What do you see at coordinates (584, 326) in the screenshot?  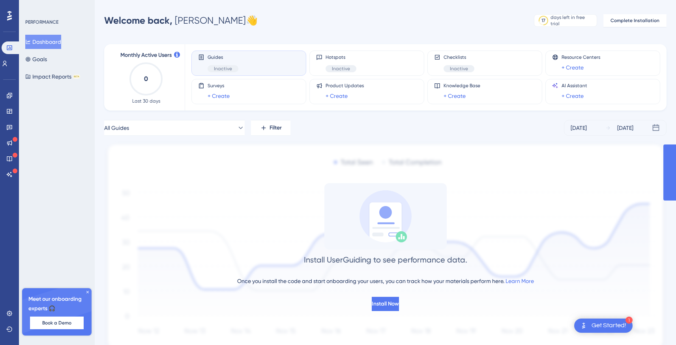 I see `img: launcher-image-alternative-text` at bounding box center [584, 326].